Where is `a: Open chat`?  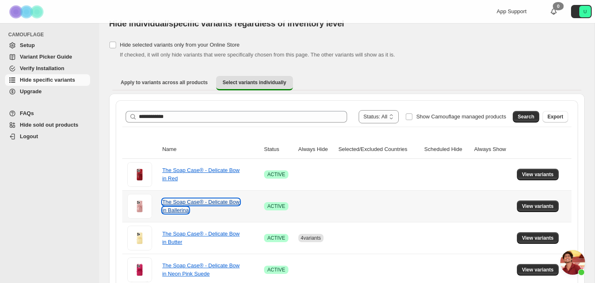 a: Open chat is located at coordinates (573, 263).